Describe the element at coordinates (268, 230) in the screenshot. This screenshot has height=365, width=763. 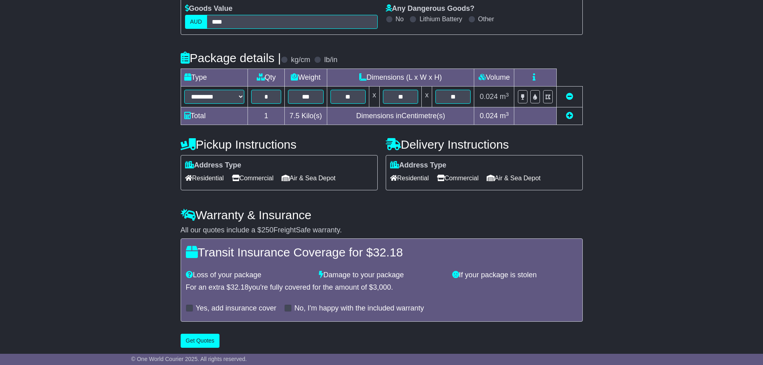
I see `span: 250` at that location.